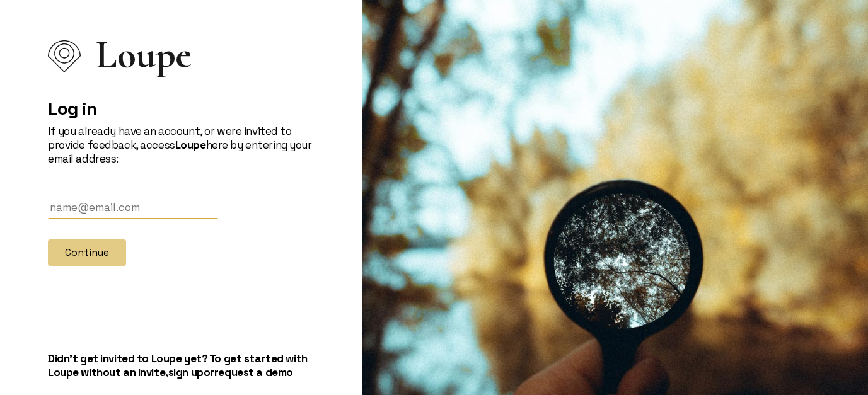  I want to click on h2: Log in, so click(181, 108).